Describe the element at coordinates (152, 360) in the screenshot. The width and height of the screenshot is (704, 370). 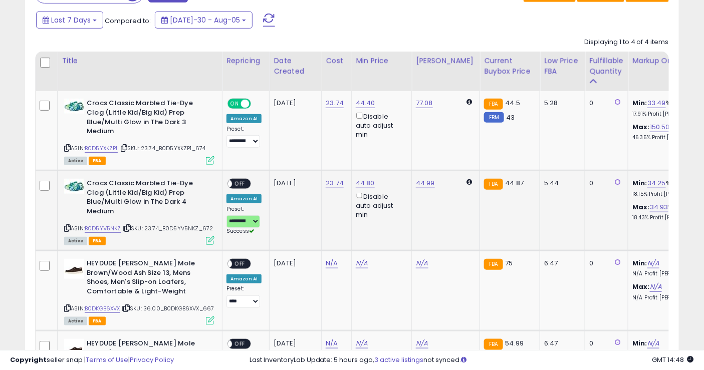
I see `a: Privacy Policy` at that location.